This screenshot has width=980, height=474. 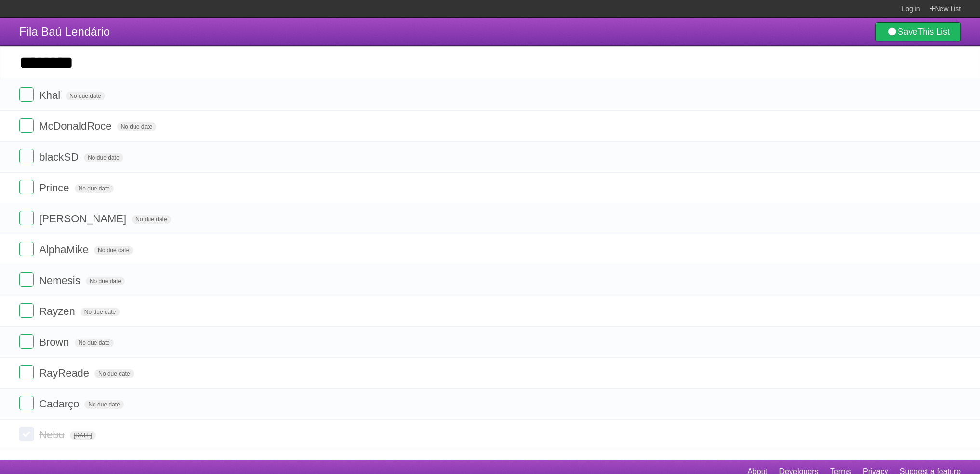 I want to click on span: Cadarço, so click(x=60, y=403).